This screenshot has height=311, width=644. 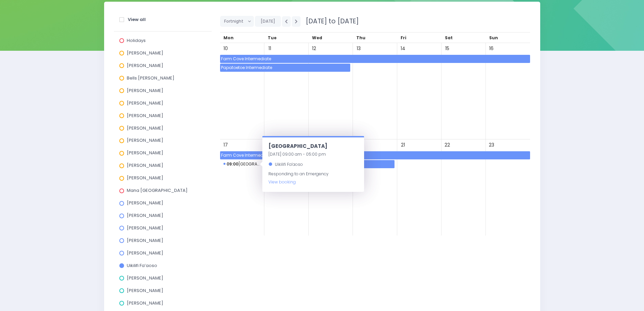 I want to click on span: Holidays, so click(x=137, y=40).